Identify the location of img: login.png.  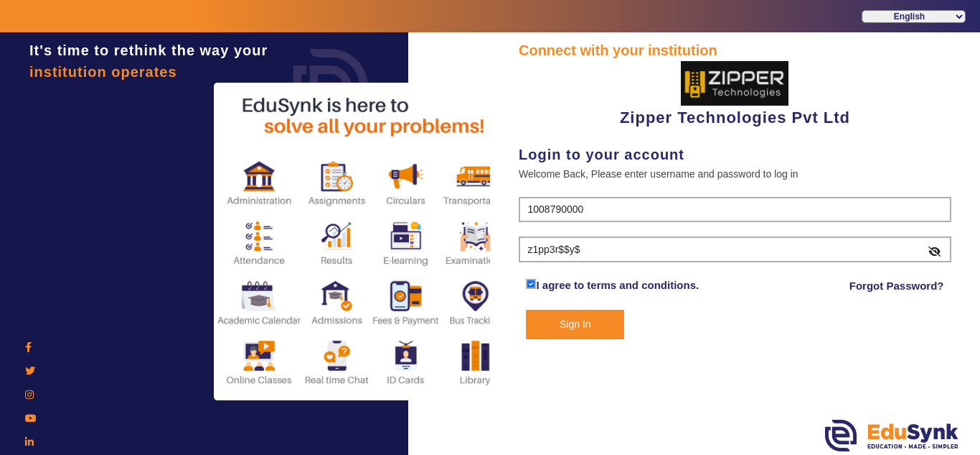
(331, 86).